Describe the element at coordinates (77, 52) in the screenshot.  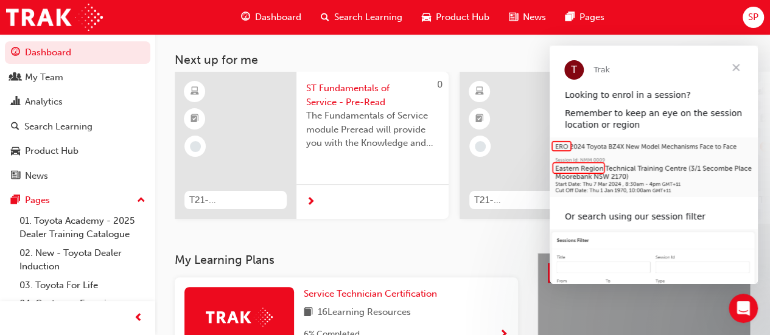
I see `a: Dashboard` at that location.